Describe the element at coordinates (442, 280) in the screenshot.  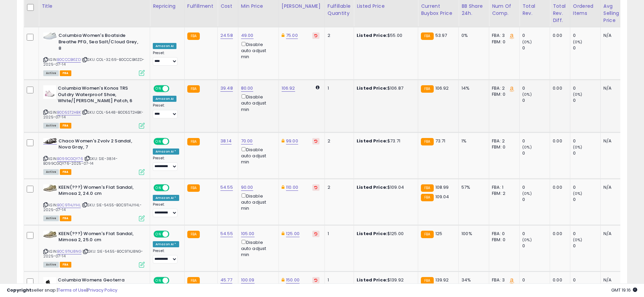
I see `span: 139.92` at that location.